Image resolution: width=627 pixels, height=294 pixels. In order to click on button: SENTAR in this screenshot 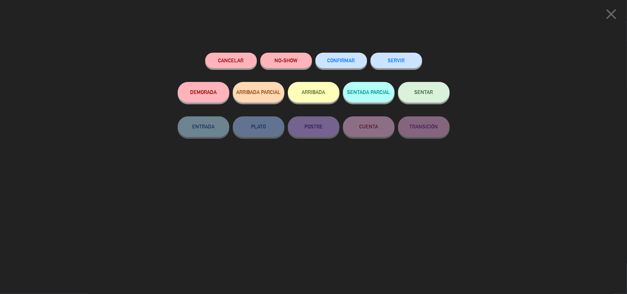, I will do `click(424, 92)`.